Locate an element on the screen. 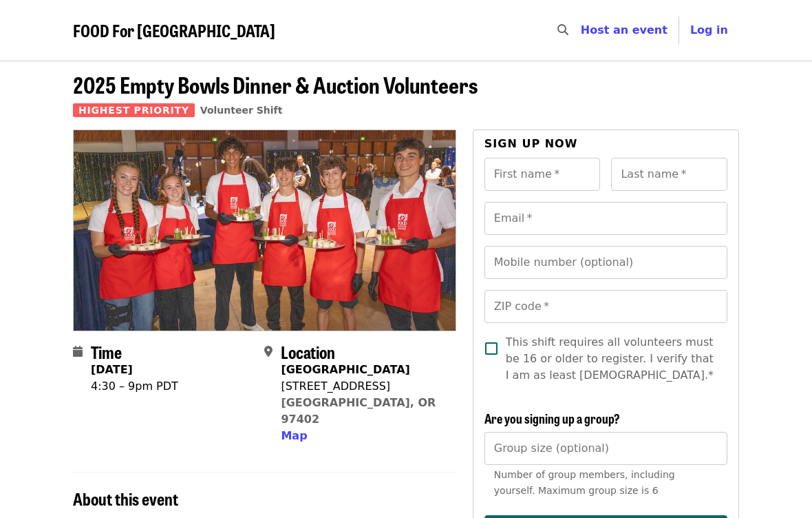 This screenshot has width=812, height=518. span: Are you signing up a group? is located at coordinates (552, 418).